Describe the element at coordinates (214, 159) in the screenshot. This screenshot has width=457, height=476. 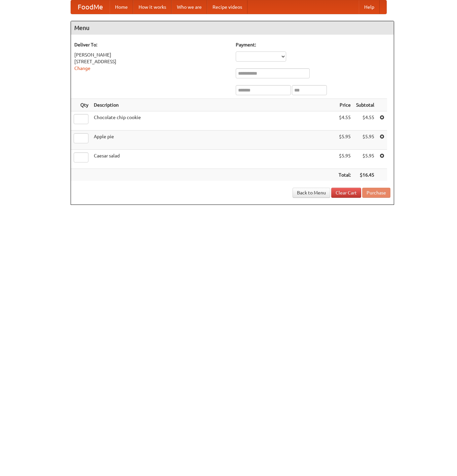
I see `td: Caesar salad` at that location.